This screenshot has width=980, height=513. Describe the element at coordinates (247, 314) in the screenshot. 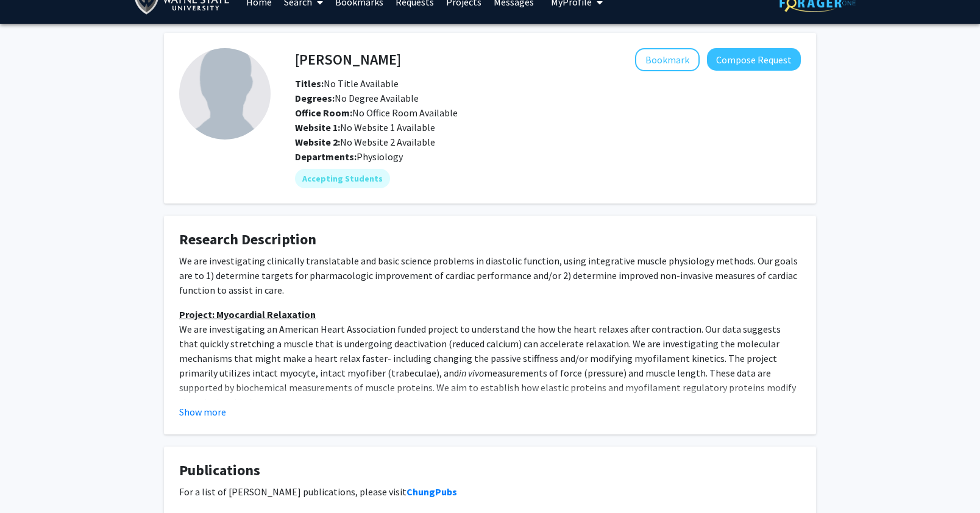

I see `u: Project: Myocardial Relaxation` at that location.